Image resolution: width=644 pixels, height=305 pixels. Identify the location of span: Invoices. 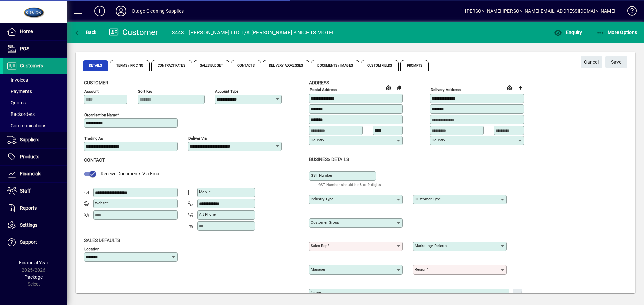
(17, 80).